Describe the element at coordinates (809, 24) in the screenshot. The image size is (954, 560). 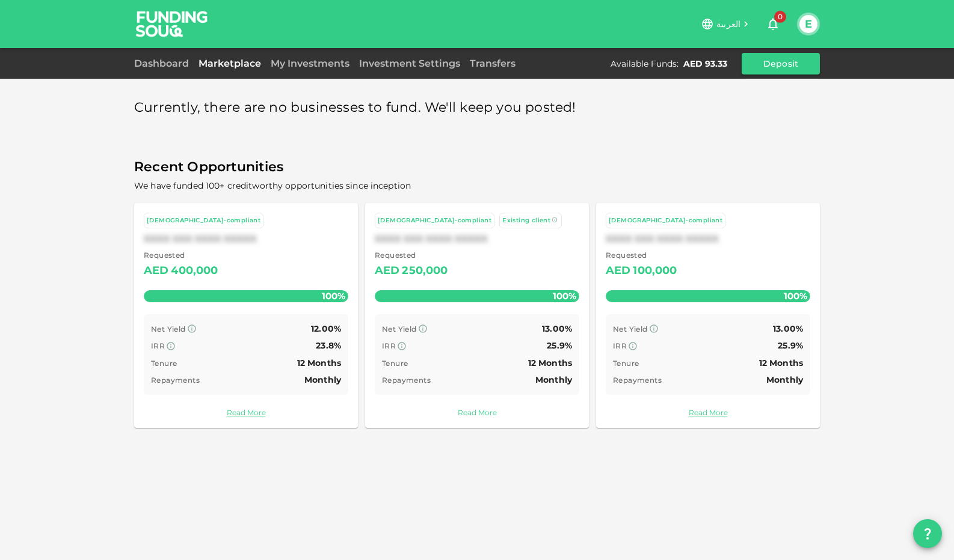
I see `button: E` at that location.